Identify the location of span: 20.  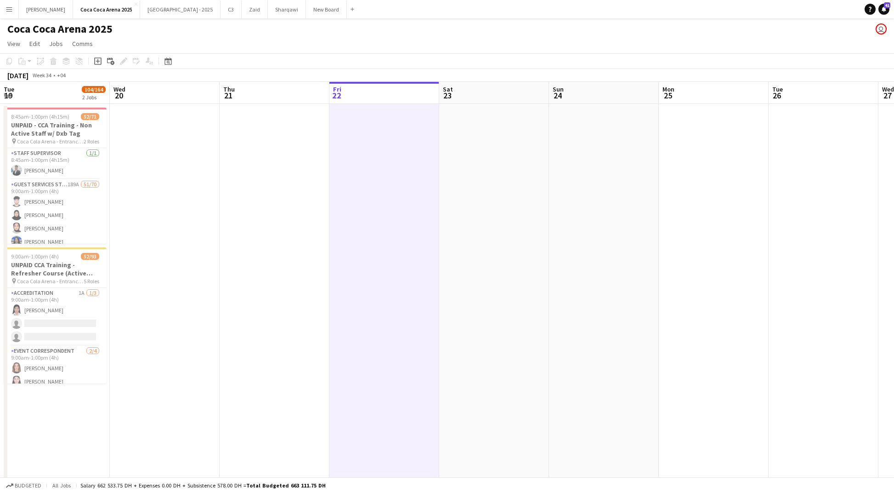
(119, 95).